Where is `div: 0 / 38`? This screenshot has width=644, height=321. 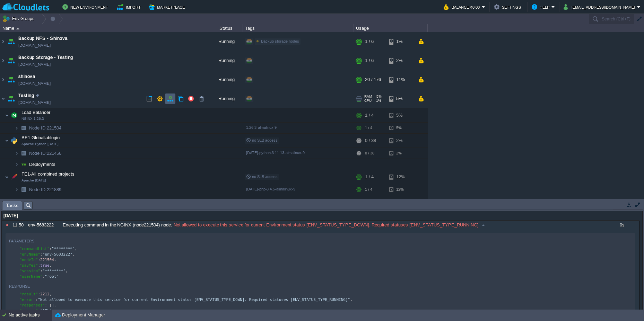
div: 0 / 38 is located at coordinates (370, 153).